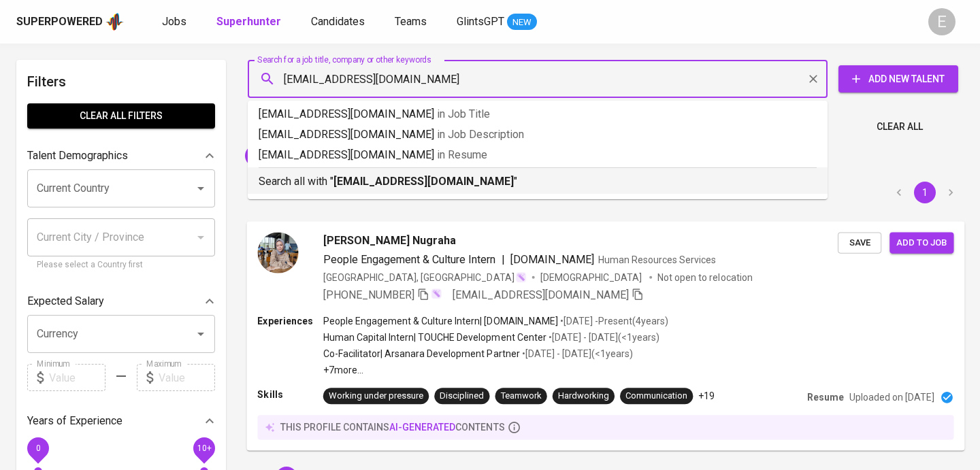 The width and height of the screenshot is (980, 470). What do you see at coordinates (249, 21) in the screenshot?
I see `b: Superhunter` at bounding box center [249, 21].